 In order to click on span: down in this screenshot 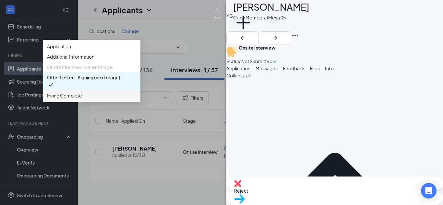, I will do `click(275, 62)`.